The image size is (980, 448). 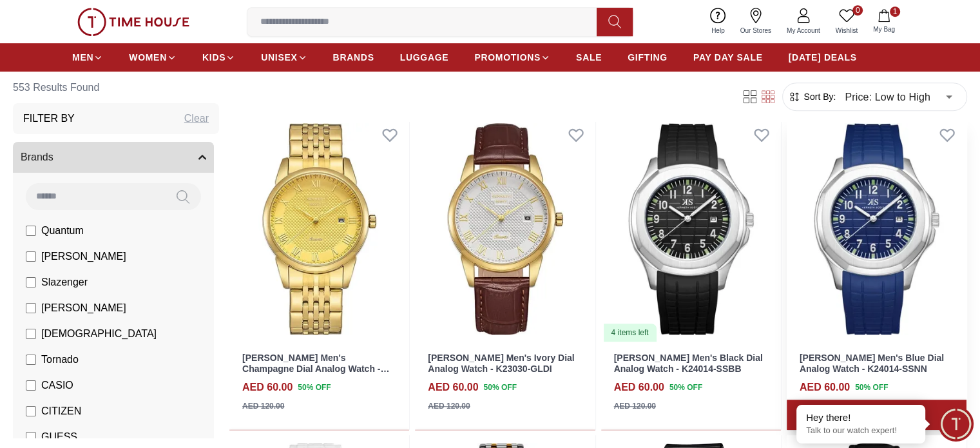 I want to click on a: PAY DAY SALE, so click(x=728, y=57).